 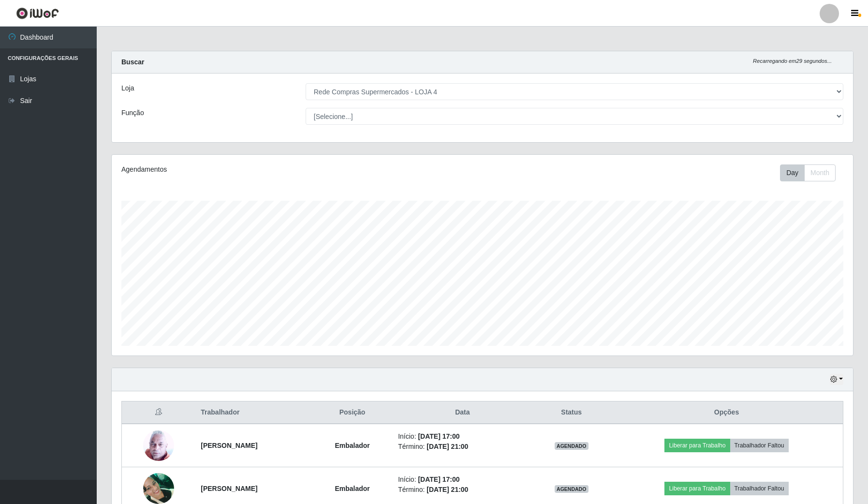 I want to click on label: Função, so click(x=132, y=113).